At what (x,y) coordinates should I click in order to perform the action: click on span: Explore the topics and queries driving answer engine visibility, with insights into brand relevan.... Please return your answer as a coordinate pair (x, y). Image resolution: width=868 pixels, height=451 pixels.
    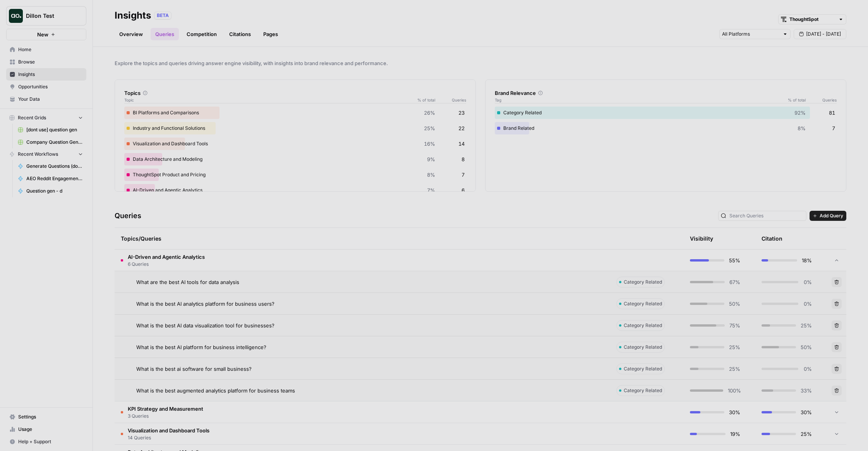
    Looking at the image, I should click on (481, 63).